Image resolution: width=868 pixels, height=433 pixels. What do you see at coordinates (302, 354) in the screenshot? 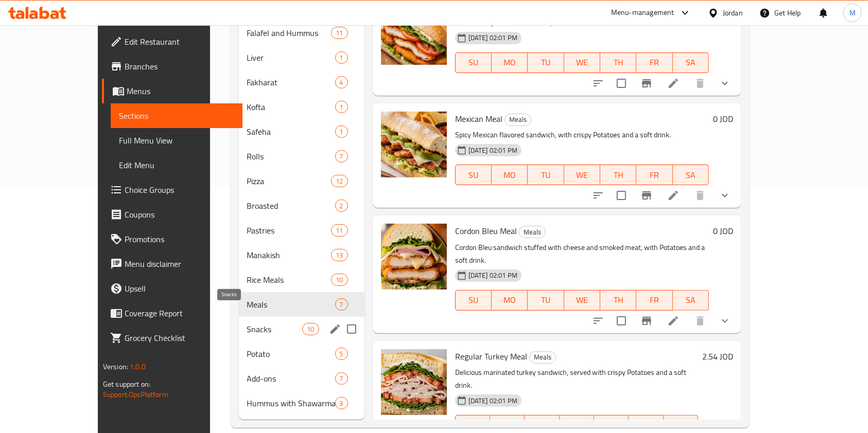
I see `div: Potato5` at bounding box center [302, 354].